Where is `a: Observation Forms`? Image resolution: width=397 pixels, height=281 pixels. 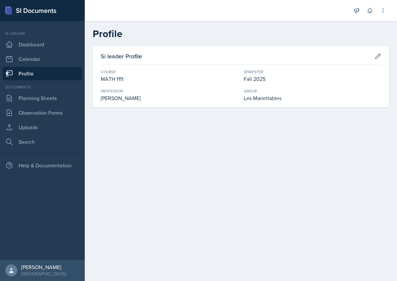 a: Observation Forms is located at coordinates (42, 113).